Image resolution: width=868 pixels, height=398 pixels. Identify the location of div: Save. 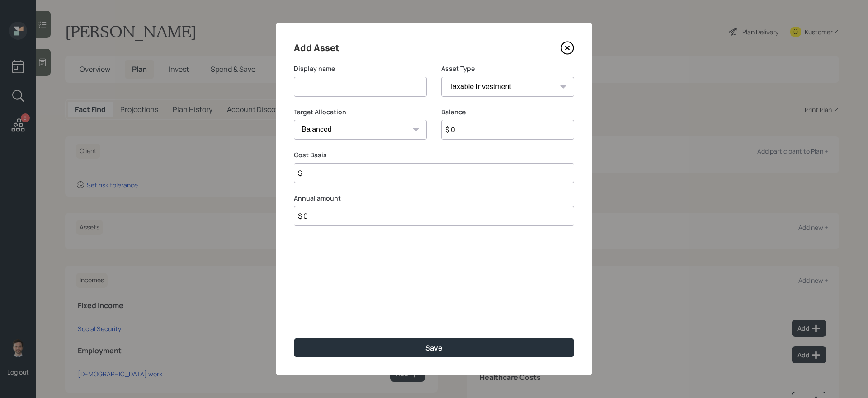
(434, 348).